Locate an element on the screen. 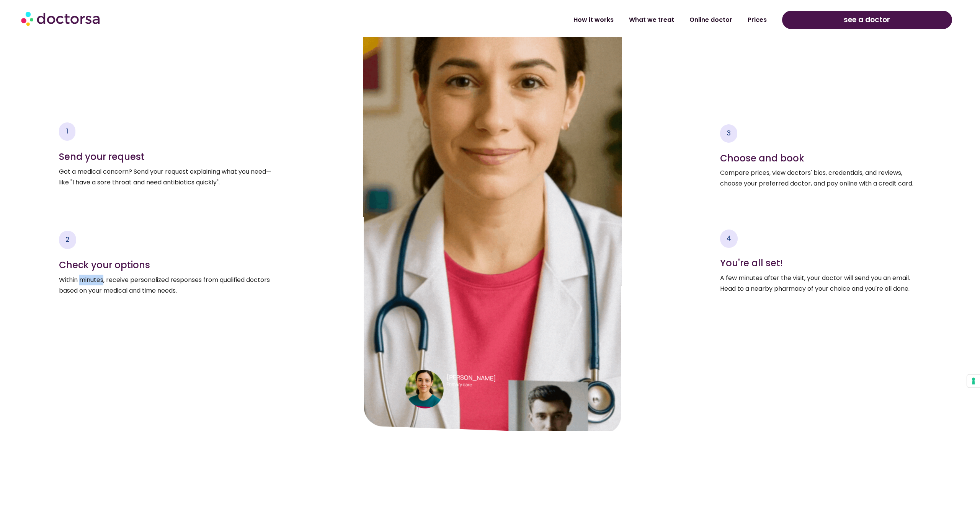 The height and width of the screenshot is (508, 980). span: 1 is located at coordinates (67, 131).